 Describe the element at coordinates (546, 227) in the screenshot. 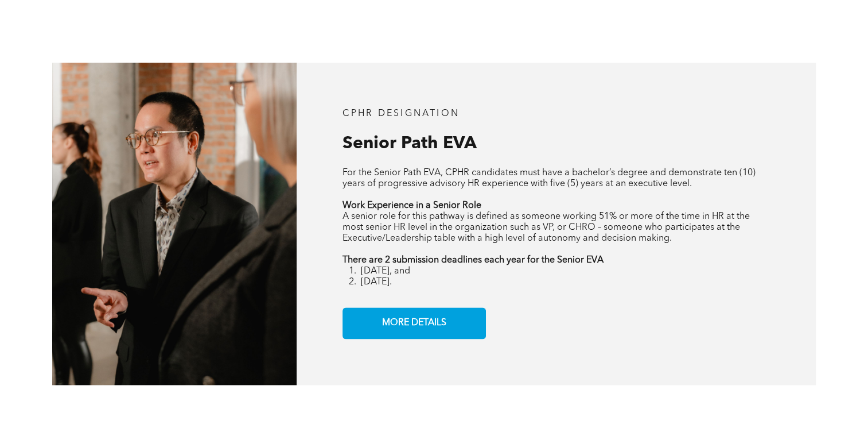

I see `span: A senior role for this pathway is defined as someone working 51% or more of the time in HR at the...` at that location.